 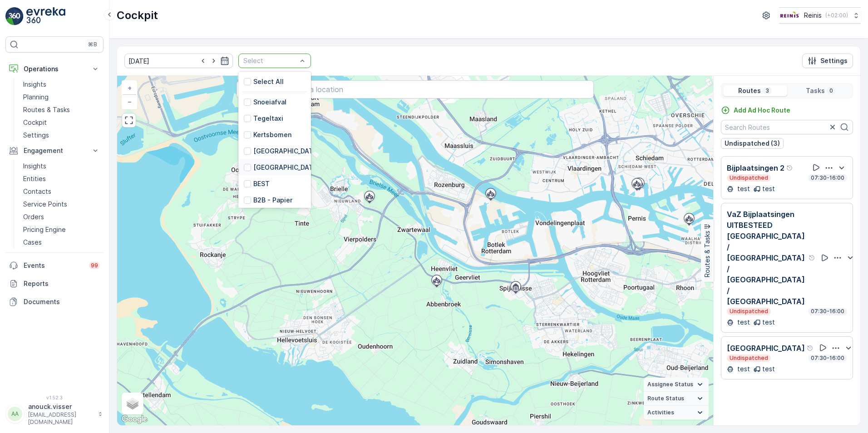 What do you see at coordinates (832, 91) in the screenshot?
I see `p: 0` at bounding box center [832, 91].